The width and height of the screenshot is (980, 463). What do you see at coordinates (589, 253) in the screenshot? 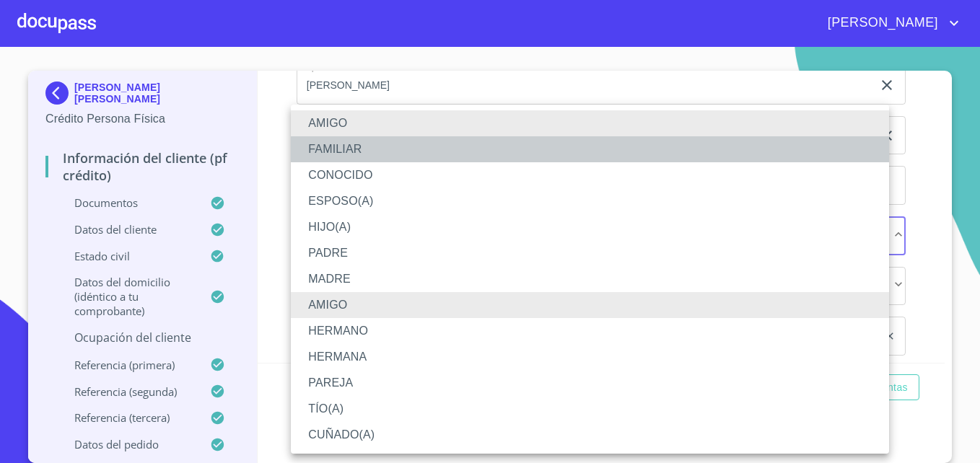
I see `li: PADRE` at bounding box center [589, 253].